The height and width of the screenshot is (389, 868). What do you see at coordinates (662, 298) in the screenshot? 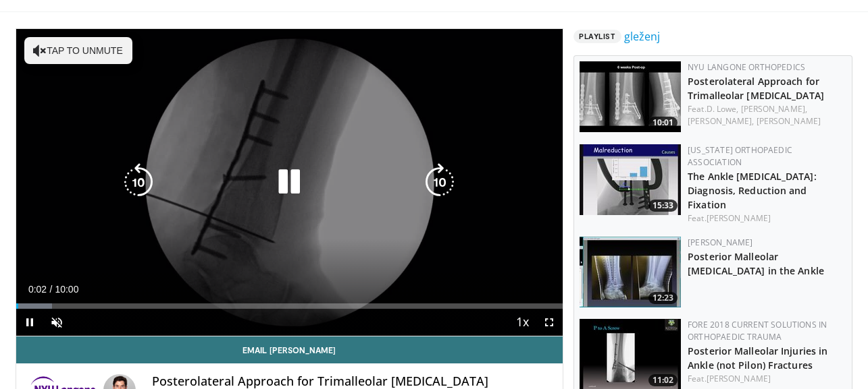
I see `span: 12:23` at bounding box center [662, 298].